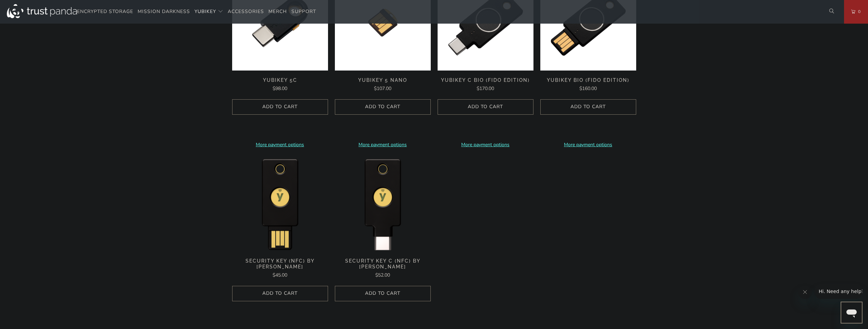 Image resolution: width=868 pixels, height=329 pixels. What do you see at coordinates (280, 80) in the screenshot?
I see `span: YubiKey 5C` at bounding box center [280, 80].